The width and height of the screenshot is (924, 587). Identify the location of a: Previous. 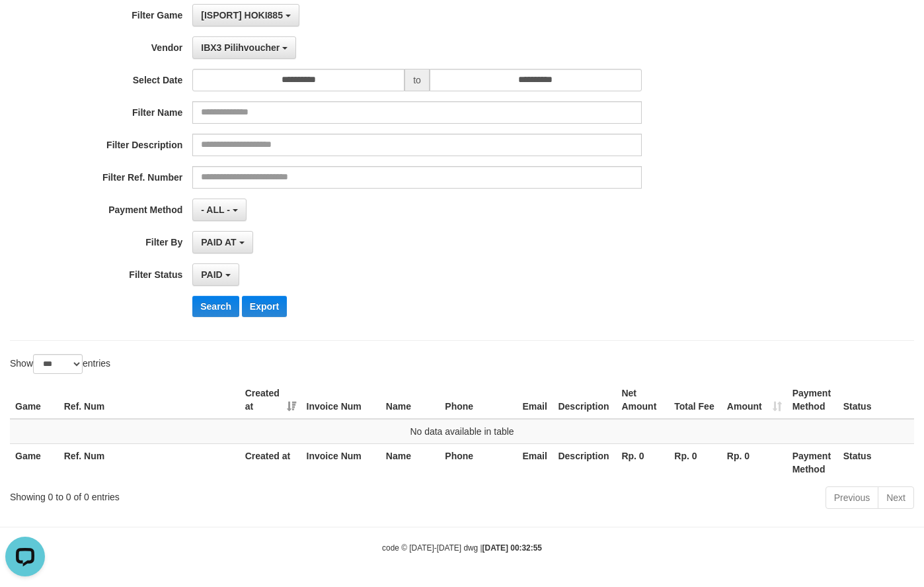
(852, 497).